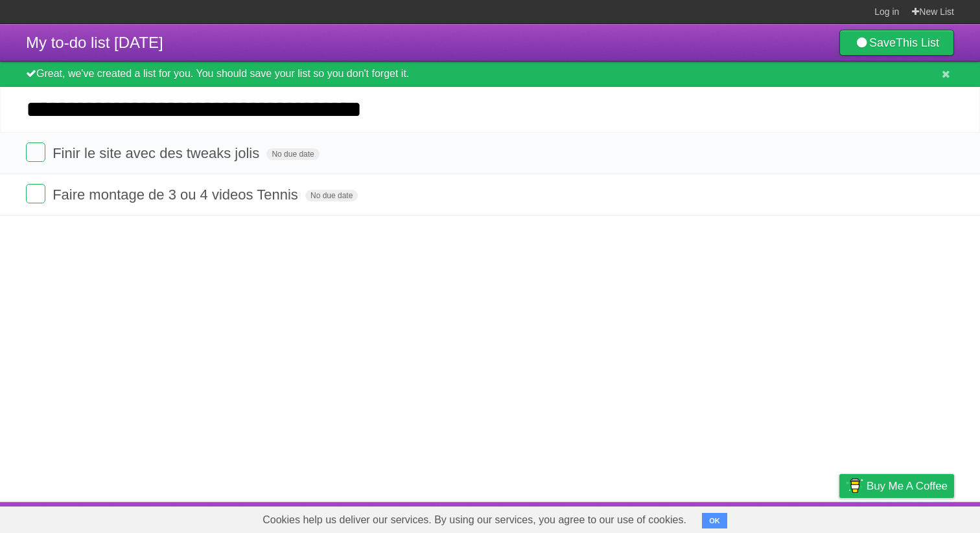  I want to click on button: OK, so click(714, 521).